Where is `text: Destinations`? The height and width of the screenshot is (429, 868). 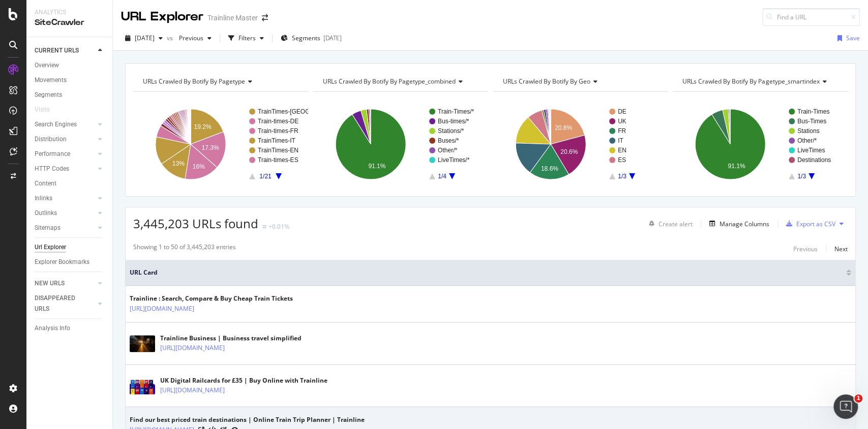 text: Destinations is located at coordinates (814, 160).